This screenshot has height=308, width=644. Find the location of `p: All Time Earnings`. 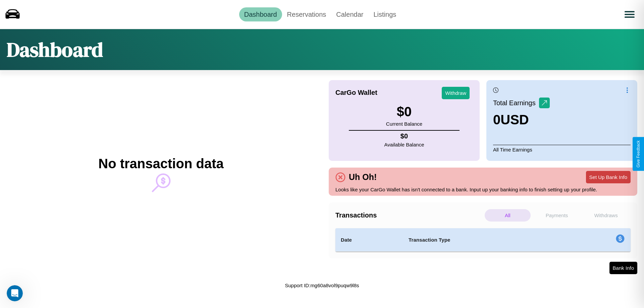

p: All Time Earnings is located at coordinates (562, 150).